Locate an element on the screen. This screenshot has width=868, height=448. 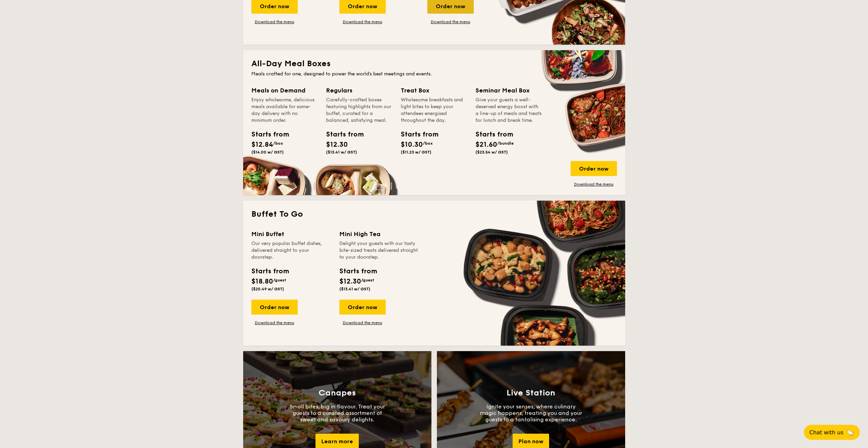
div: Regulars is located at coordinates (359, 91).